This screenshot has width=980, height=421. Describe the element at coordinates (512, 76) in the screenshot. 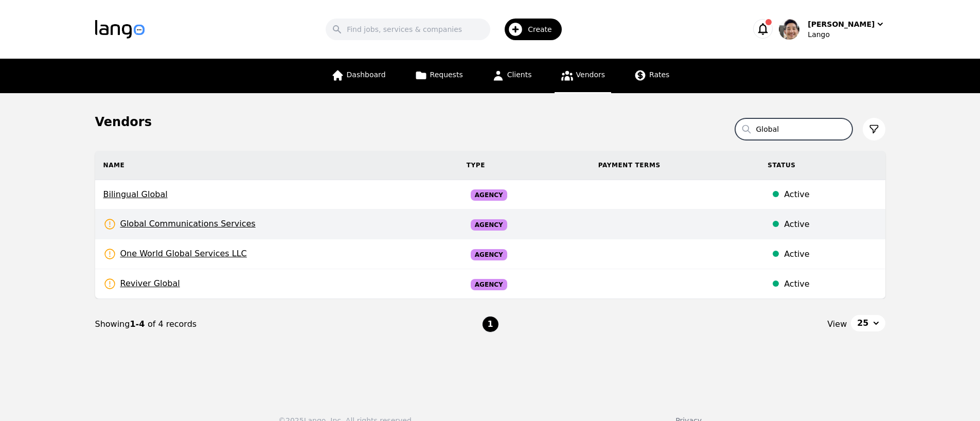

I see `a: Clients` at that location.